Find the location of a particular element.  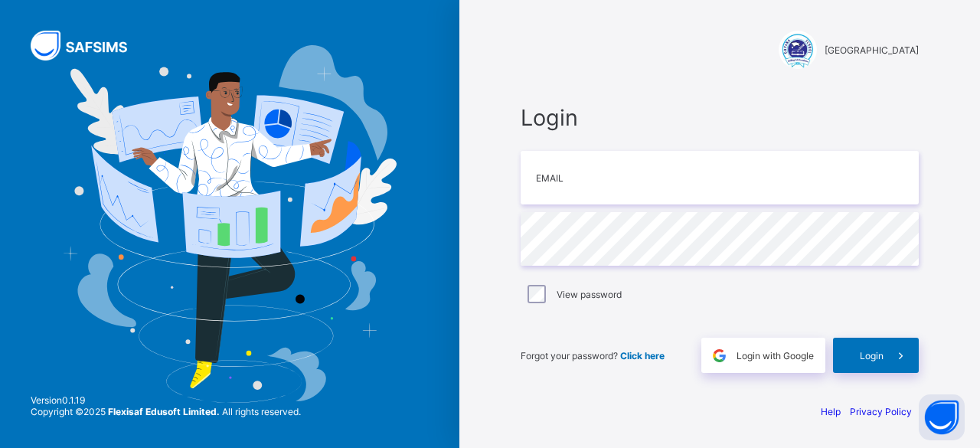

span: Login with Google is located at coordinates (775, 355).